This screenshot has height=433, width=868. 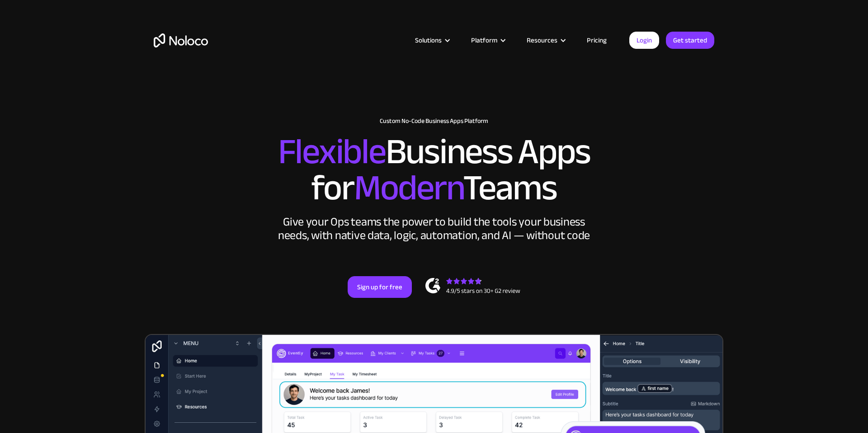 I want to click on a: home, so click(x=181, y=40).